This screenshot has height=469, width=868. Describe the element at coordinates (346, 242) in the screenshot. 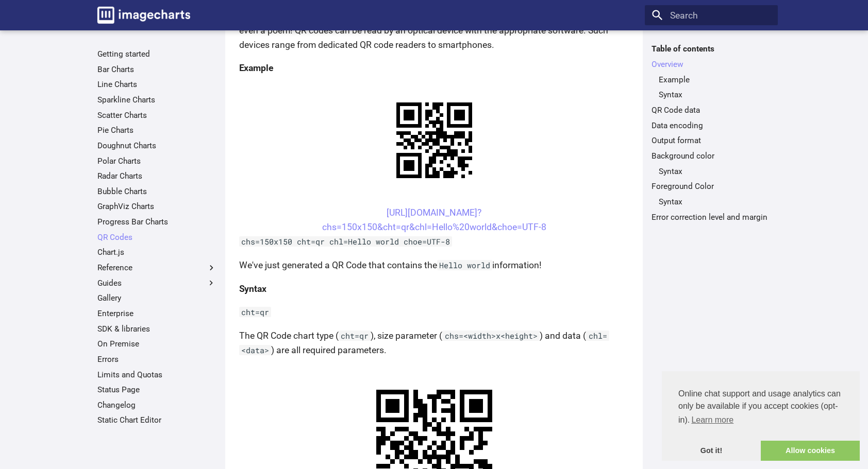

I see `code: chs=150x150 cht=qr chl=Hello world choe=UTF-8` at that location.